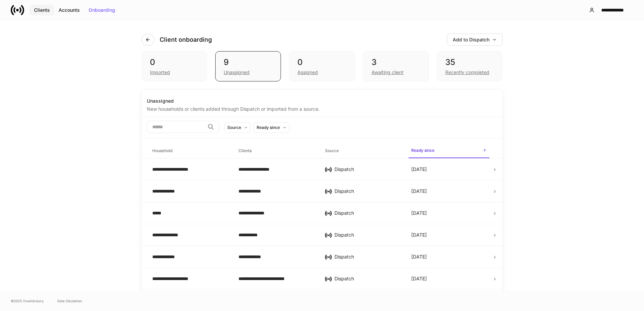 The width and height of the screenshot is (644, 311). I want to click on div: 0Assigned, so click(321, 66).